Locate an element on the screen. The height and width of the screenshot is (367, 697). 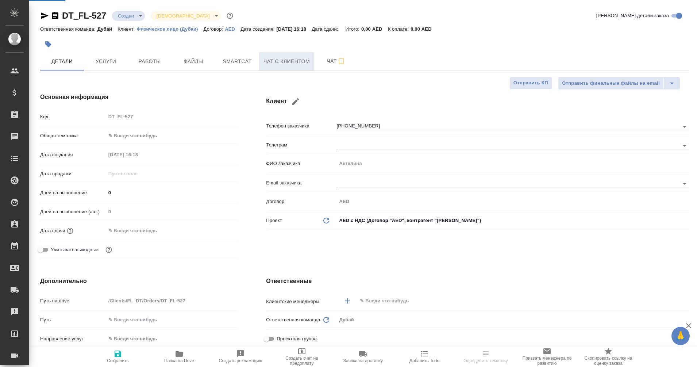
p: AED is located at coordinates (232, 29).